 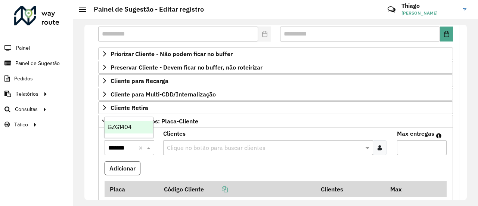 I want to click on span: Painel de Sugestão, so click(x=37, y=63).